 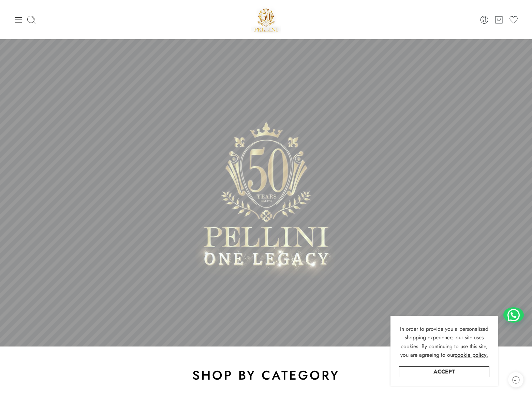 What do you see at coordinates (471, 355) in the screenshot?
I see `a: cookie policy.` at bounding box center [471, 355].